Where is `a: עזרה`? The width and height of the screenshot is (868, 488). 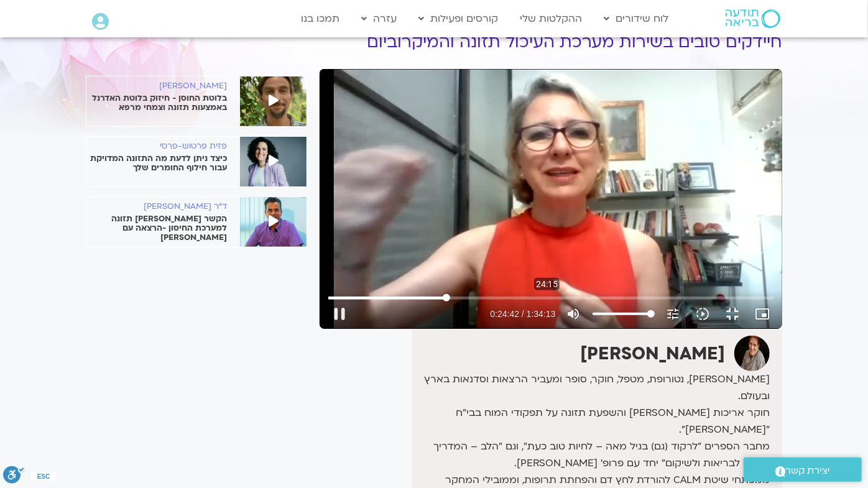
a: עזרה is located at coordinates (379, 19).